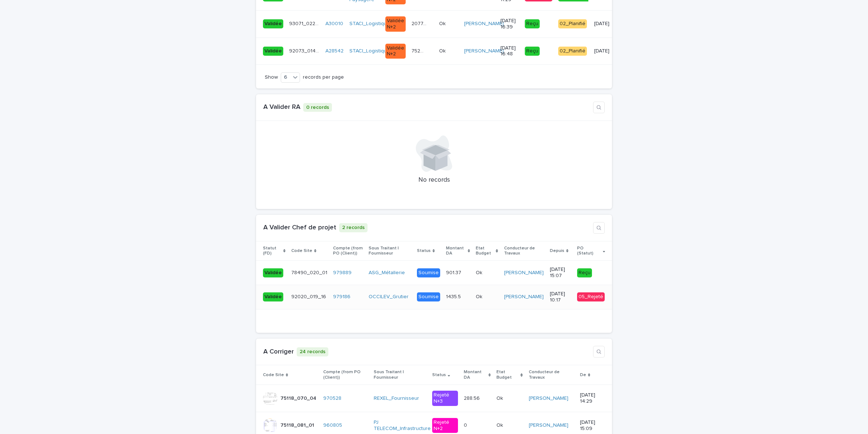 The height and width of the screenshot is (434, 868). I want to click on p: 78490_020_01, so click(310, 272).